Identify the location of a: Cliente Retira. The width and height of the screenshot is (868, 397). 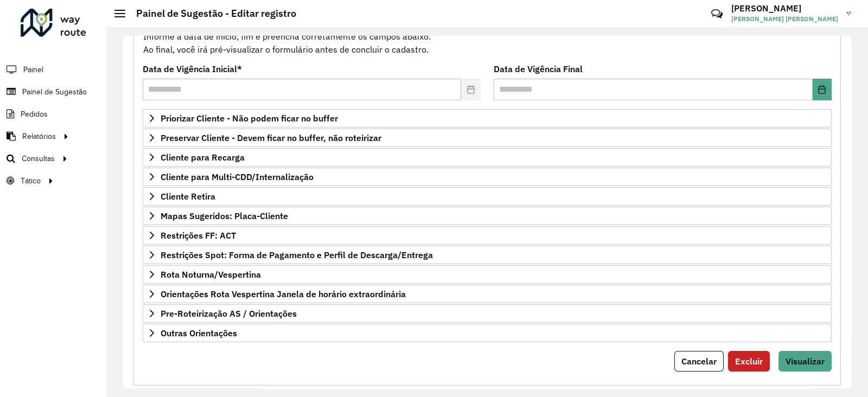
(488, 196).